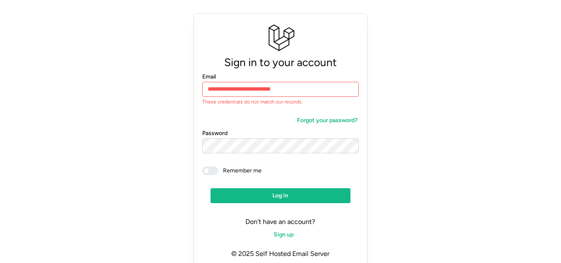 The height and width of the screenshot is (263, 561). Describe the element at coordinates (280, 196) in the screenshot. I see `span: Log in` at that location.